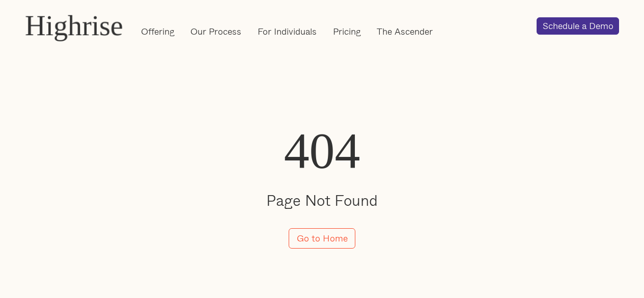  What do you see at coordinates (74, 26) in the screenshot?
I see `a: Highrise` at bounding box center [74, 26].